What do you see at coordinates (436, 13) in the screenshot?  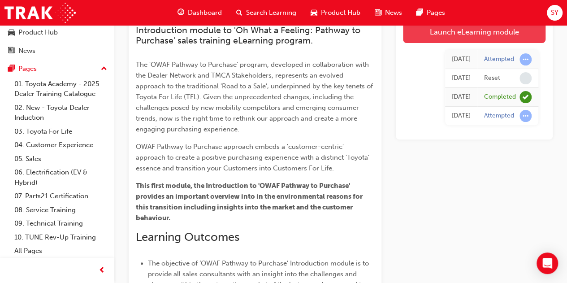 I see `span: Pages` at bounding box center [436, 13].